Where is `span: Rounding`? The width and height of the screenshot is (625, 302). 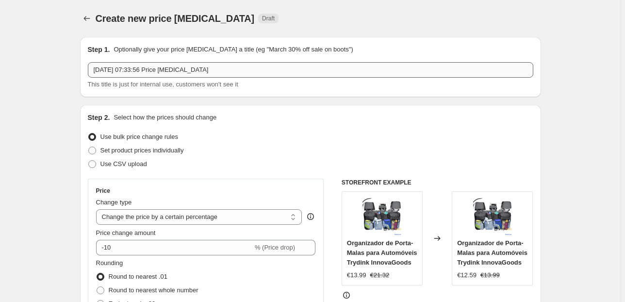 span: Rounding is located at coordinates (110, 262).